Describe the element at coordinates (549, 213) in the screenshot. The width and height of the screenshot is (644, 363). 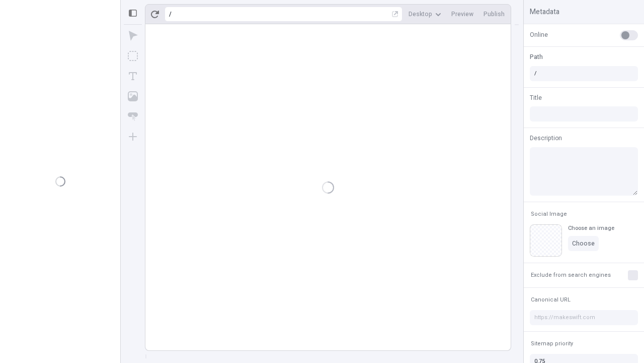
I see `span: Social Image` at that location.